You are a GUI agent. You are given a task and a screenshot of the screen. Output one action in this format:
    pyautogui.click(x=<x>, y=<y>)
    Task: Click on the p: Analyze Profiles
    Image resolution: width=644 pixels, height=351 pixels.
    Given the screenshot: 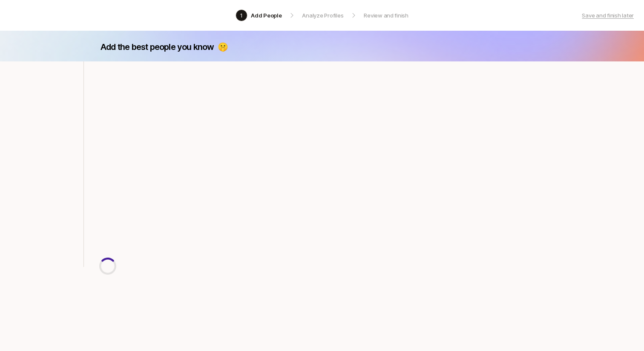 What is the action you would take?
    pyautogui.click(x=323, y=15)
    